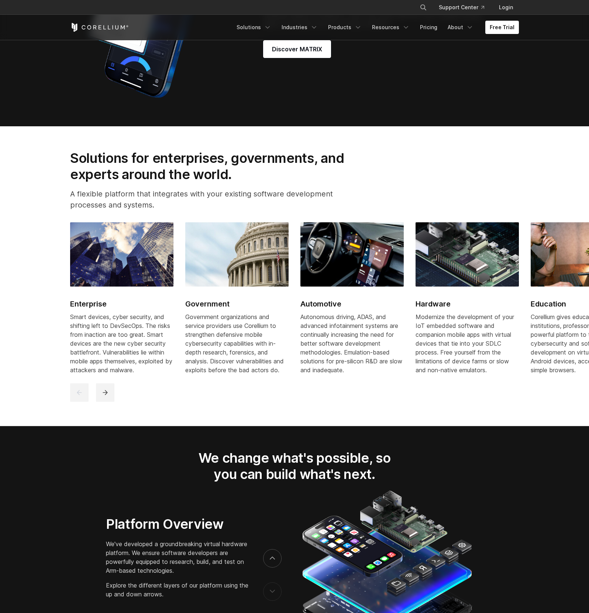 This screenshot has height=613, width=589. Describe the element at coordinates (122, 254) in the screenshot. I see `img: Enterprise` at that location.